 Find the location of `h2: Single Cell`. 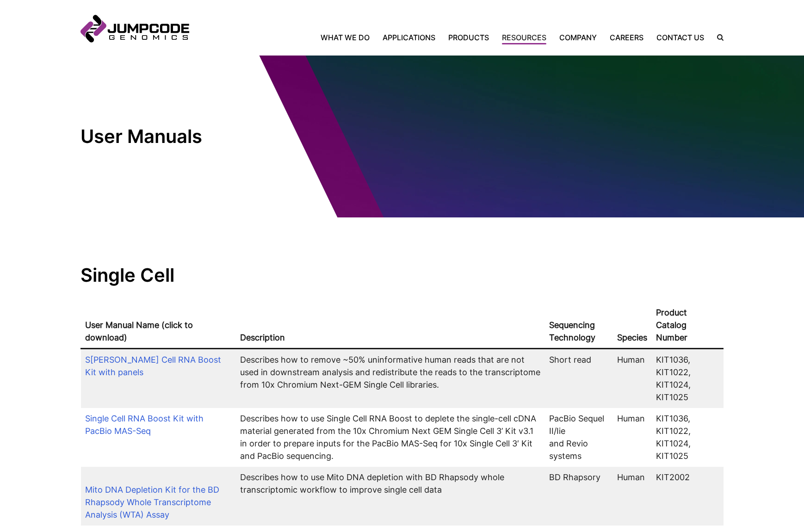

h2: Single Cell is located at coordinates (402, 275).